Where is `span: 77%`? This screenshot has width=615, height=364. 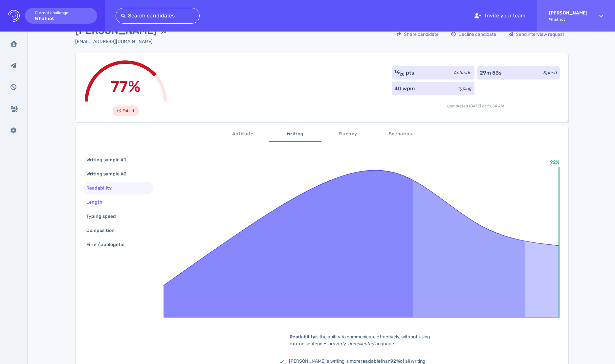 span: 77% is located at coordinates (126, 87).